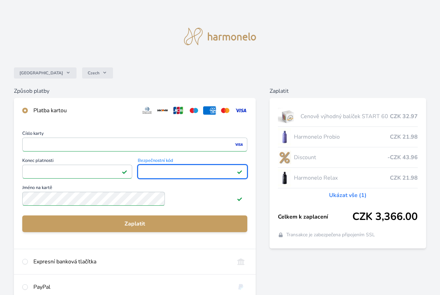  I want to click on span: Konec platnosti, so click(77, 162).